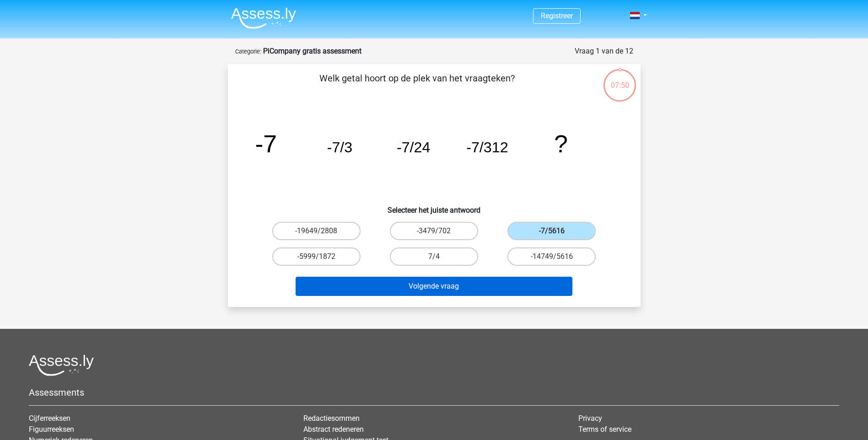 The image size is (868, 440). What do you see at coordinates (557, 16) in the screenshot?
I see `a: Registreer` at bounding box center [557, 16].